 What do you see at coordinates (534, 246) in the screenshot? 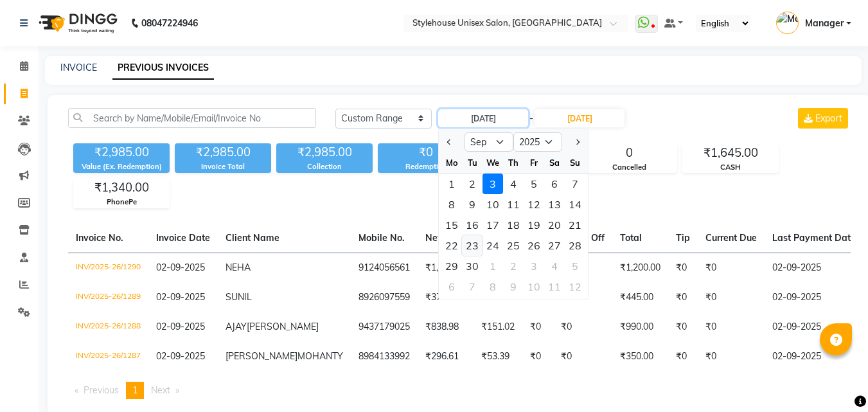
I see `div: Friday, September 26, 2025` at bounding box center [534, 246].